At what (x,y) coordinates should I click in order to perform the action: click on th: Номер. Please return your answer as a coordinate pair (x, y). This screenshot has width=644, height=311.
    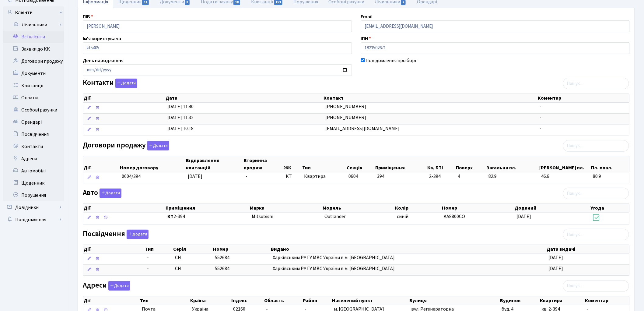
    Looking at the image, I should click on (241, 249).